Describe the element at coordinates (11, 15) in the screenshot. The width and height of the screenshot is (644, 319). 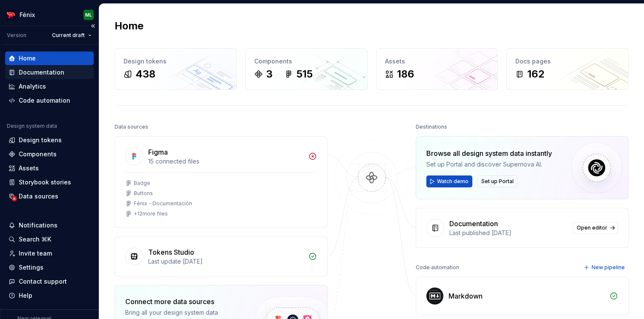
I see `img: c22002f0-c20a-4db5-8808-0be8483c155a.png` at that location.